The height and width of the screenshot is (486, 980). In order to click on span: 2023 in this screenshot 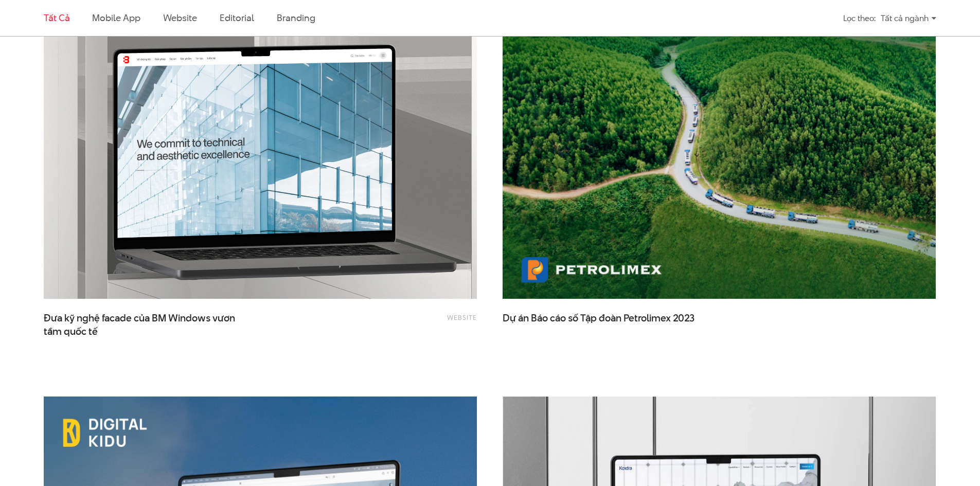, I will do `click(683, 318)`.